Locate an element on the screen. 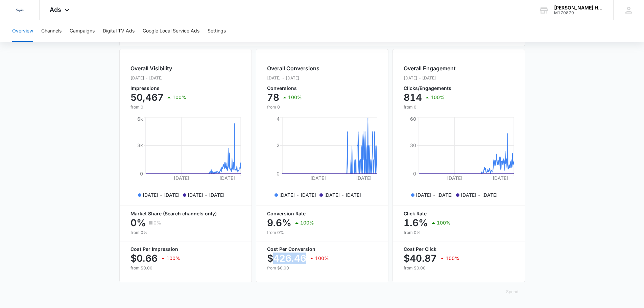  div: account name is located at coordinates (579, 8).